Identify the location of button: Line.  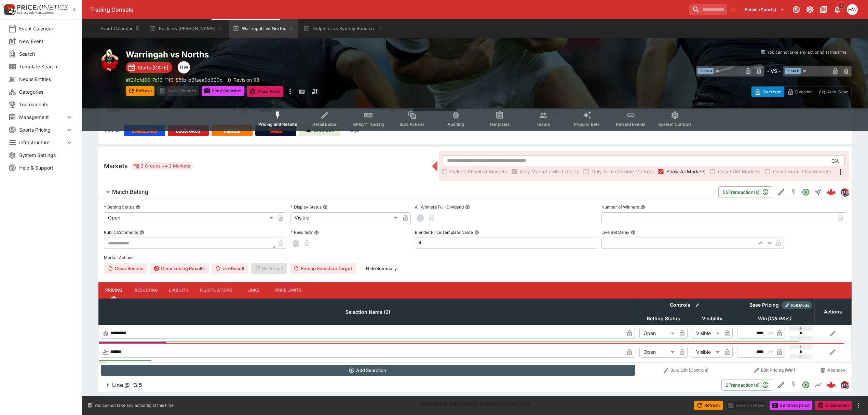
(819, 385).